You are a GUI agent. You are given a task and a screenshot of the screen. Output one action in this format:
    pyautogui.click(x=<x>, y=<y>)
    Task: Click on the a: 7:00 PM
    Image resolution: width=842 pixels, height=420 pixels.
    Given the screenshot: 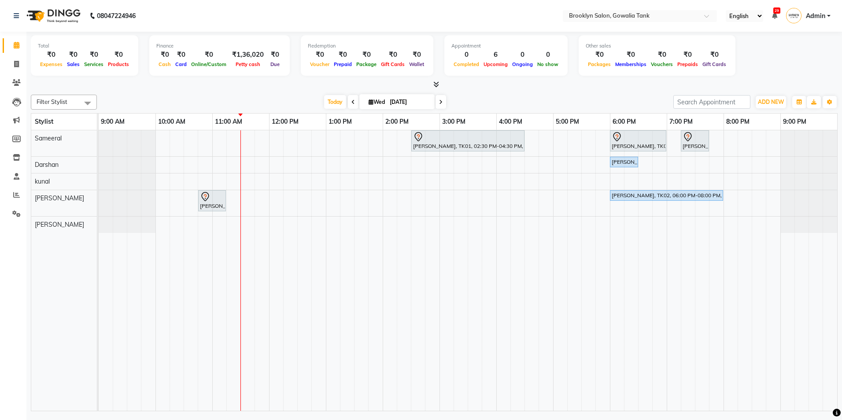 What is the action you would take?
    pyautogui.click(x=681, y=122)
    